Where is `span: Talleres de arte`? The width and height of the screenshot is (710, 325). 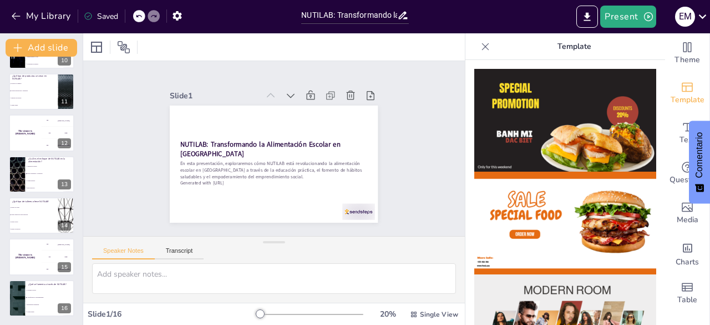 span: Talleres de arte is located at coordinates (34, 221).